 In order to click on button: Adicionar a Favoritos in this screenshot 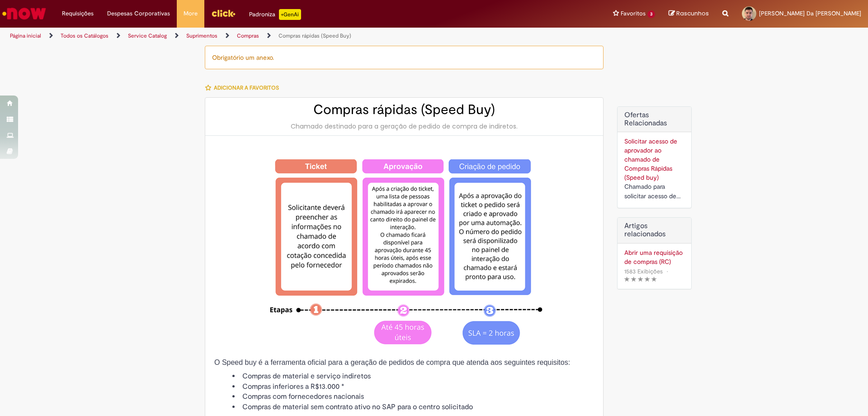, I will do `click(244, 88)`.